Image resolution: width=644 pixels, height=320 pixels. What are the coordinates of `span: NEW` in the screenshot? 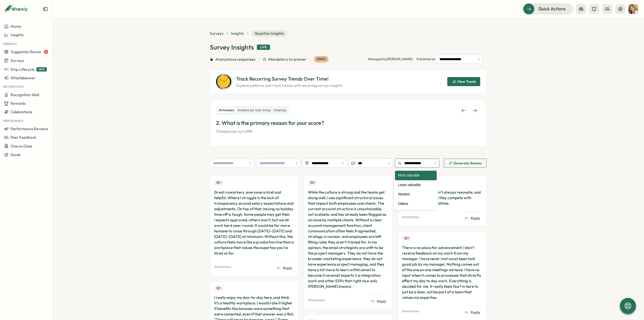 It's located at (41, 69).